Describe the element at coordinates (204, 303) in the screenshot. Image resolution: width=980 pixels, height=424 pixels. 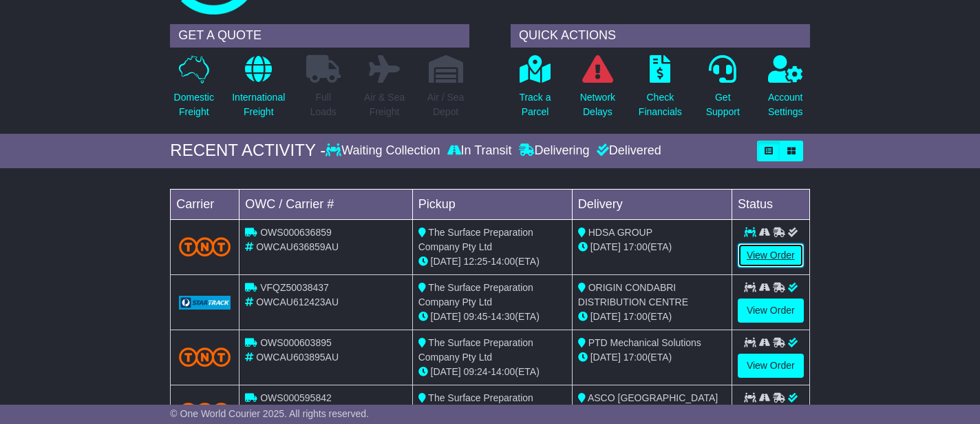
I see `img: GetCarrierServiceLogo` at that location.